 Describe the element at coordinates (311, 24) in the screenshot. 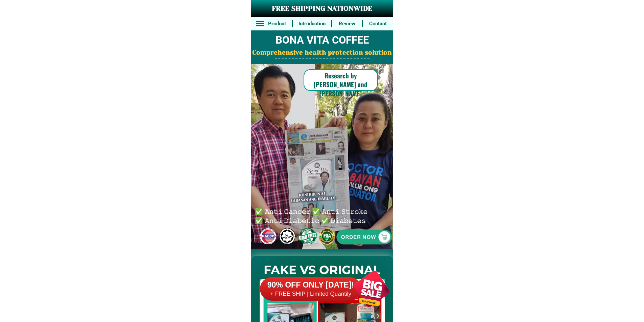

I see `h6: Introduction` at that location.